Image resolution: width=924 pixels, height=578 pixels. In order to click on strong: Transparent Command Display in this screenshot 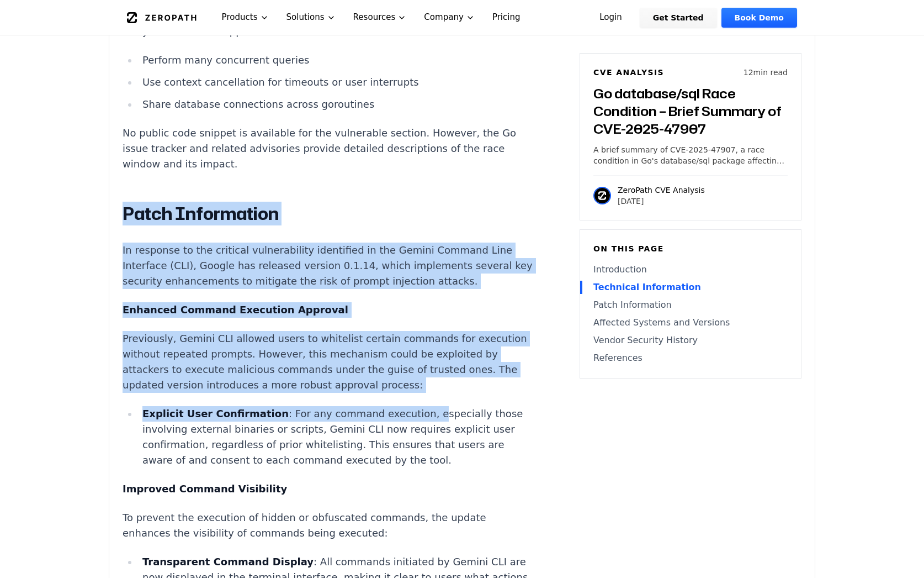, I will do `click(228, 561)`.